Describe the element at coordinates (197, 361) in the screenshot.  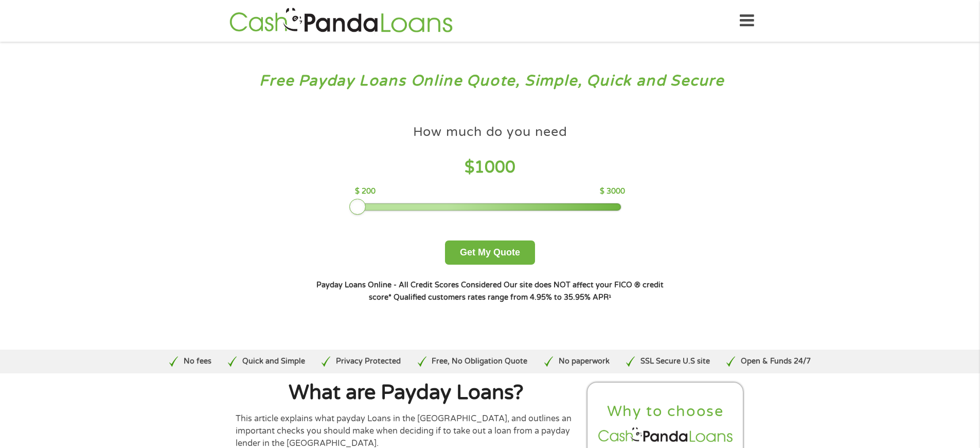
I see `p: No fees` at that location.